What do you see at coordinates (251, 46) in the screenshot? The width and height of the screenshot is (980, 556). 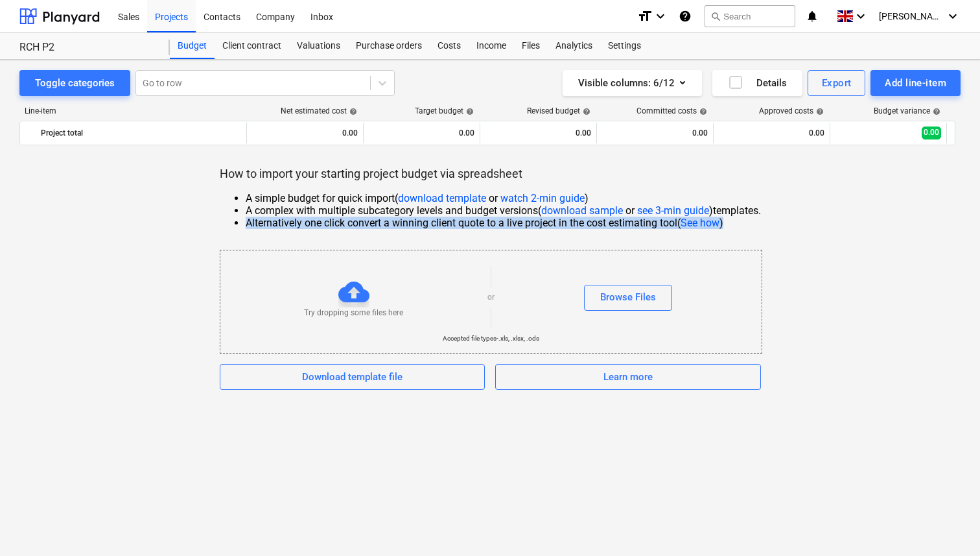 I see `div: Client contract` at bounding box center [251, 46].